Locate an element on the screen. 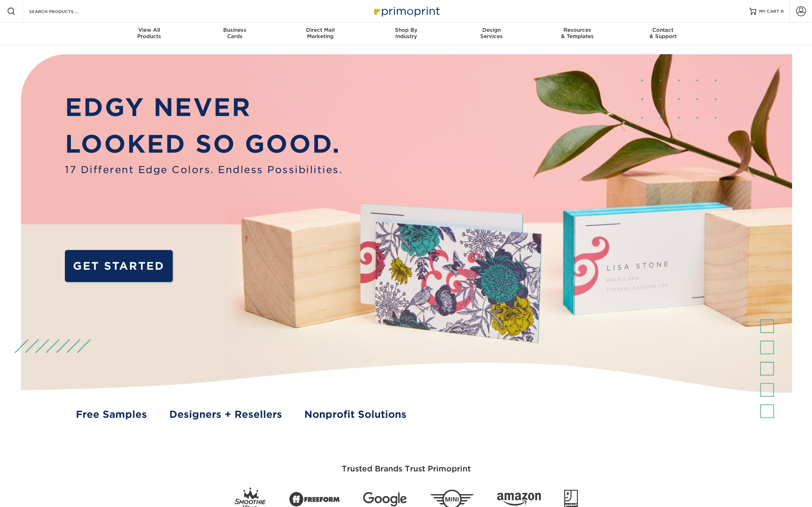  img: Amazon is located at coordinates (519, 499).